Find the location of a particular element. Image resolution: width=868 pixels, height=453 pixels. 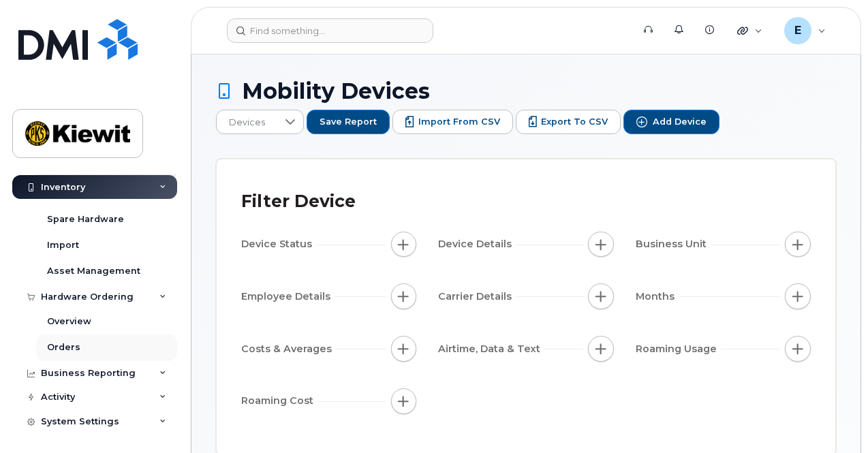

span: Device Status is located at coordinates (278, 243).